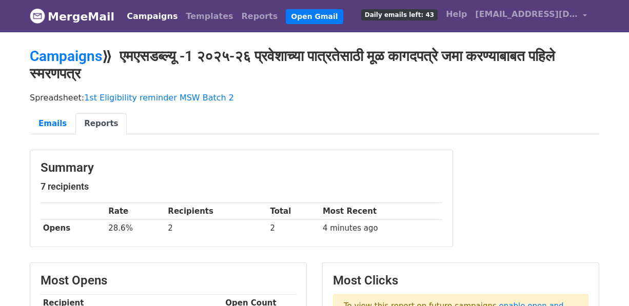 The image size is (629, 306). What do you see at coordinates (37, 16) in the screenshot?
I see `img: MergeMail logo` at bounding box center [37, 16].